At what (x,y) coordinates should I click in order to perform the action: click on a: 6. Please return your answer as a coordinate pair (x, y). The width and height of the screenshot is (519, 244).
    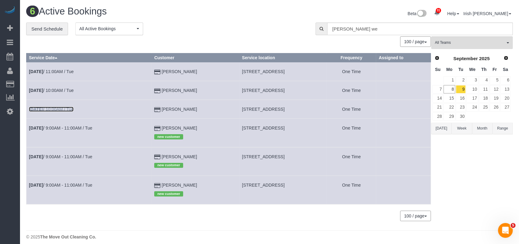
    Looking at the image, I should click on (506, 80).